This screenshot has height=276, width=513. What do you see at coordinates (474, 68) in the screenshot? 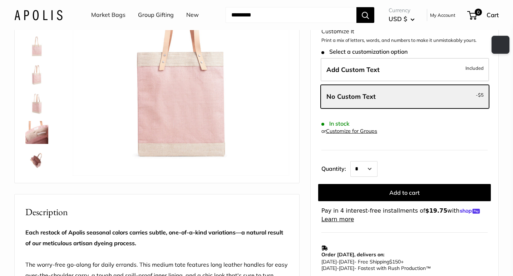
I see `span: Included` at bounding box center [474, 68].